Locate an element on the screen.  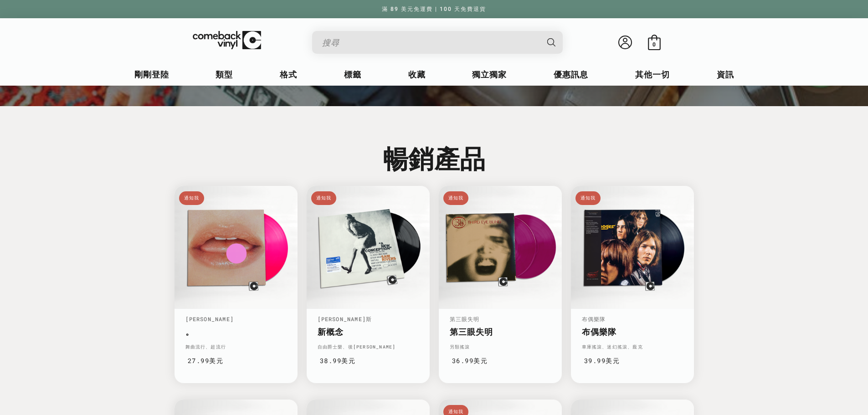
font: 類型 is located at coordinates (224, 74).